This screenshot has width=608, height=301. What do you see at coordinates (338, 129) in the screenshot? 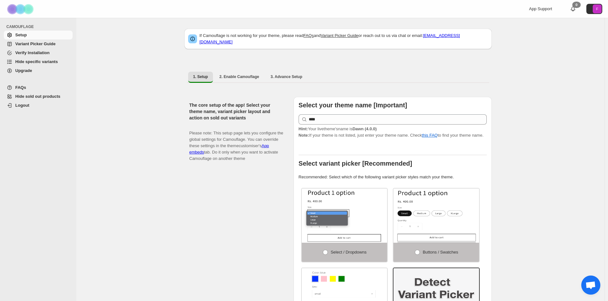
I see `span: Your live theme's name is` at bounding box center [338, 129].